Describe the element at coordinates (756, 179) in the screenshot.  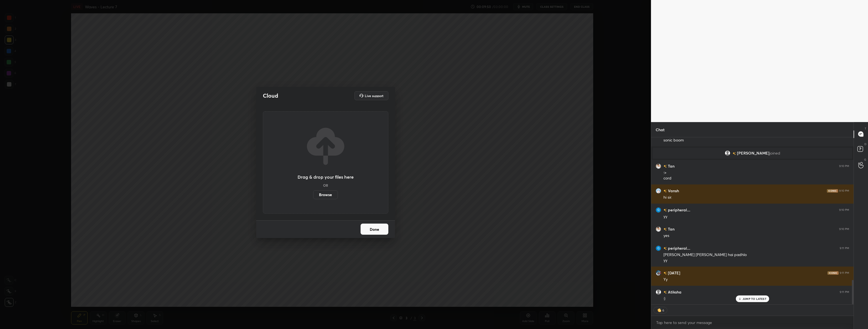
I see `div: cord` at that location.